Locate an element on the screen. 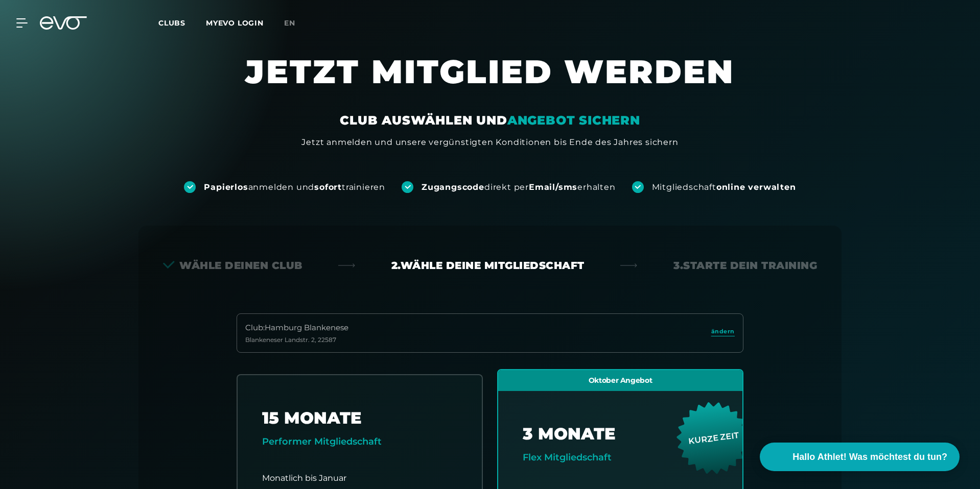 The height and width of the screenshot is (489, 980). a: MYEVO LOGIN is located at coordinates (235, 23).